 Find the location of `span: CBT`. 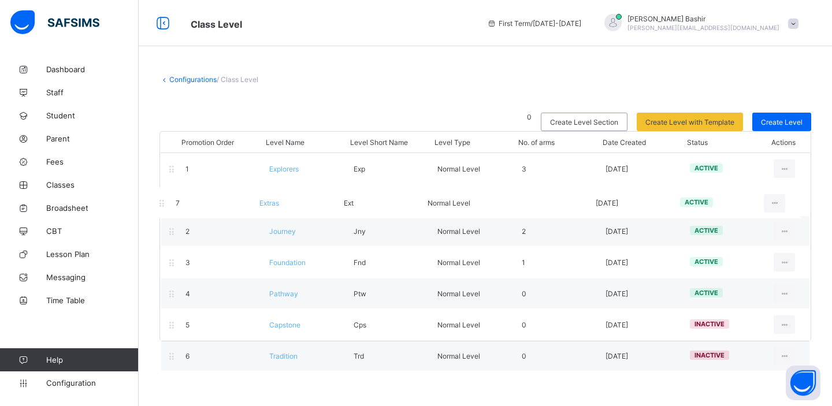

span: CBT is located at coordinates (92, 231).